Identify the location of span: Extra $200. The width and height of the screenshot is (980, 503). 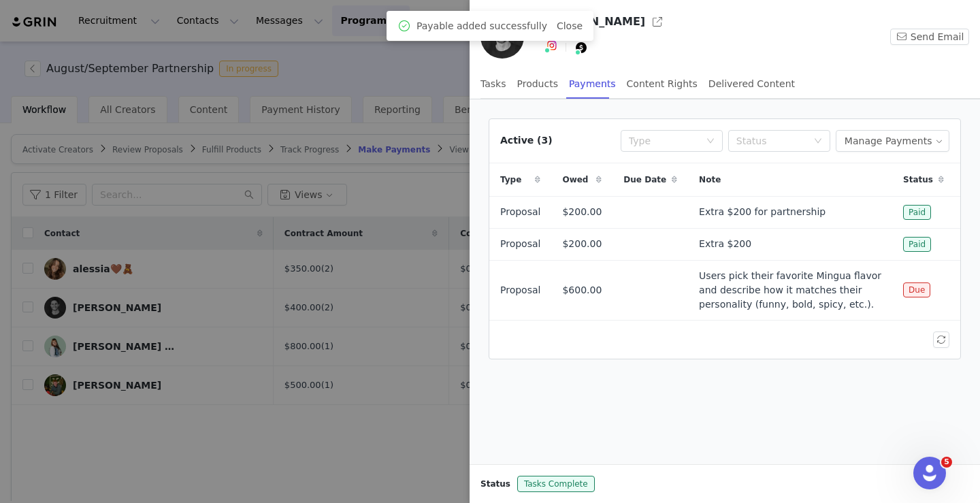
(725, 244).